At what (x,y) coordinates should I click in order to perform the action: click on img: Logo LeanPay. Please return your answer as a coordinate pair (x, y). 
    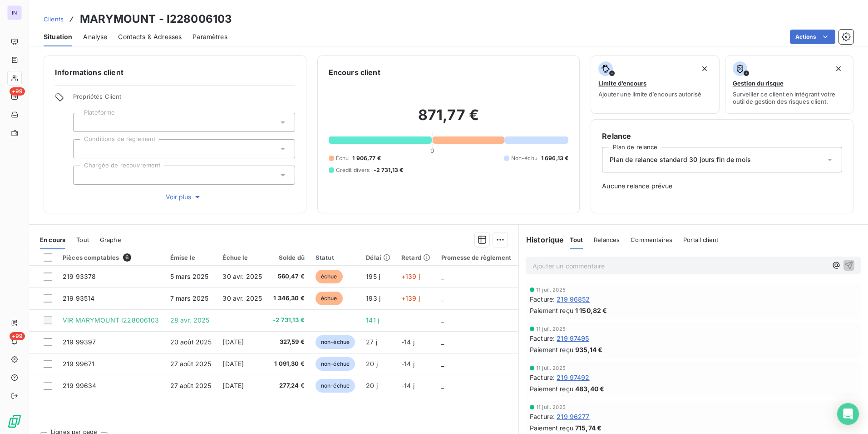
    Looking at the image, I should click on (15, 421).